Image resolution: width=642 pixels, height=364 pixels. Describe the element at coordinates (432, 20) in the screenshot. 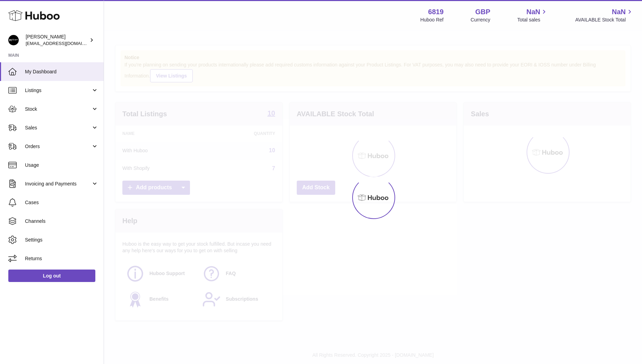

I see `div: Huboo Ref` at that location.